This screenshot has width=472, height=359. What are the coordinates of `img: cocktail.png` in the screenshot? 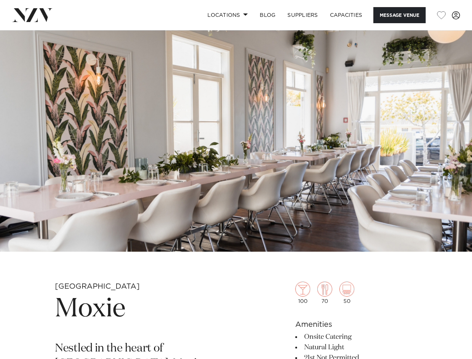 It's located at (303, 289).